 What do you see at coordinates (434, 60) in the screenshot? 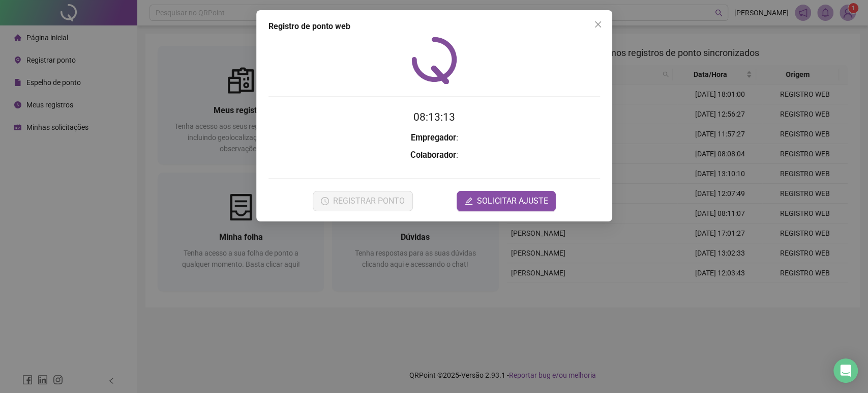
I see `img: QRPoint` at bounding box center [434, 60].